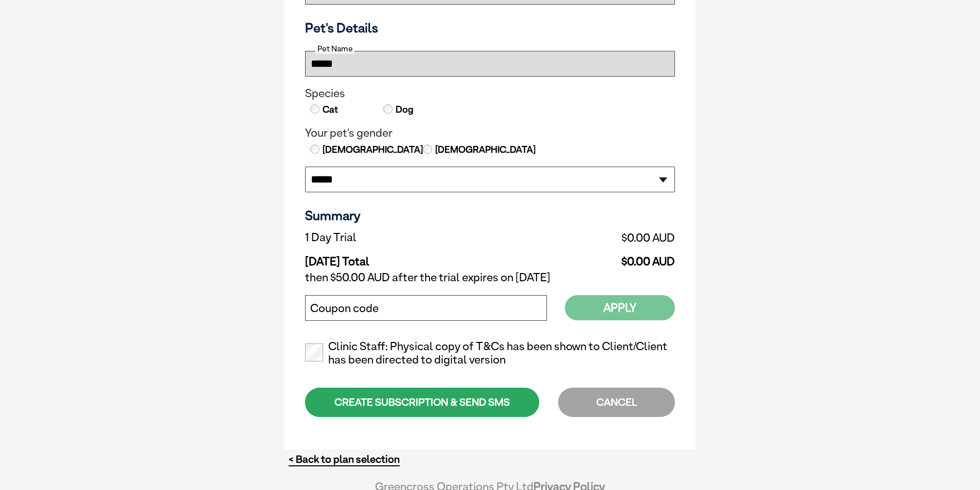 This screenshot has width=980, height=490. I want to click on label: Coupon code, so click(344, 308).